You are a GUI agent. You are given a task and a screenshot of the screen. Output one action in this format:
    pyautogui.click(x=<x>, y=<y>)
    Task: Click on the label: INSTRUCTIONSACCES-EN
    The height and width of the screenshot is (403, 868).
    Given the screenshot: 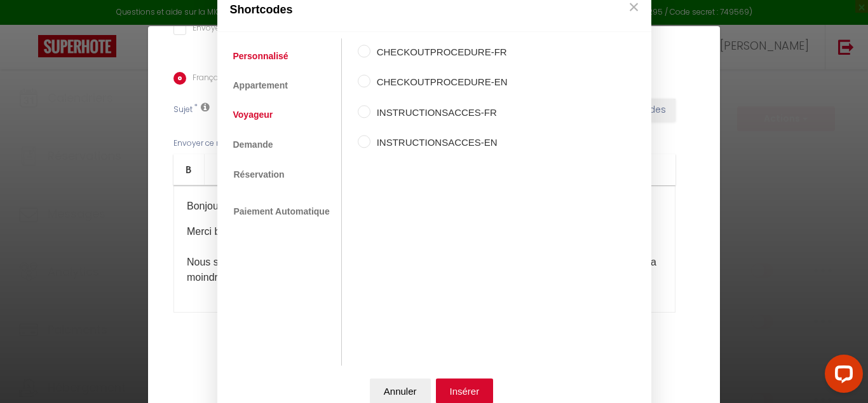 What is the action you would take?
    pyautogui.click(x=439, y=143)
    